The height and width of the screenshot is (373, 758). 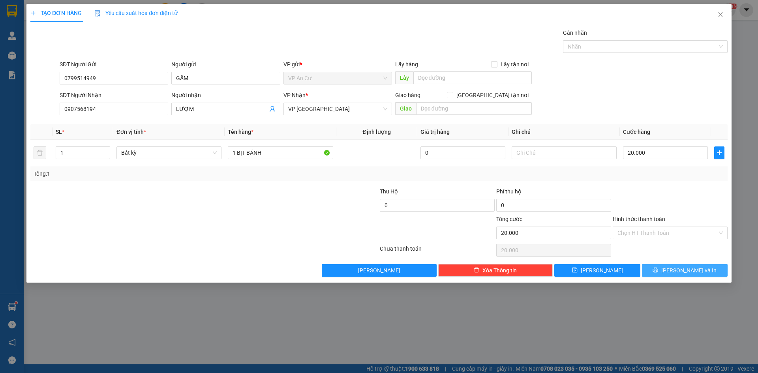 What do you see at coordinates (564, 153) in the screenshot?
I see `input: Ghi Chú` at bounding box center [564, 153].